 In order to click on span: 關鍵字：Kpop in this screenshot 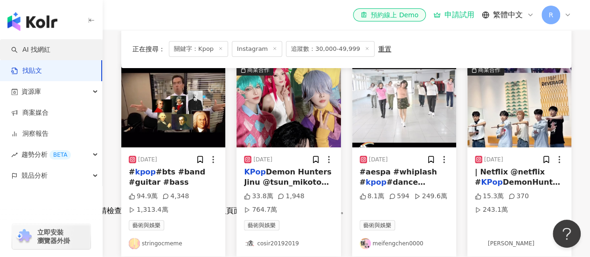, I will do `click(198, 49)`.